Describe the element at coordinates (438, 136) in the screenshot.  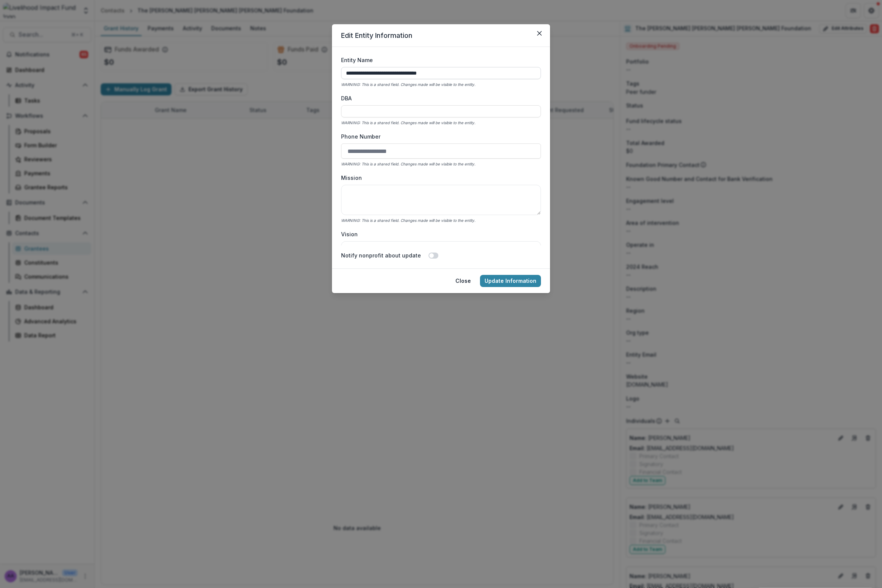
I see `label: Phone Number` at that location.